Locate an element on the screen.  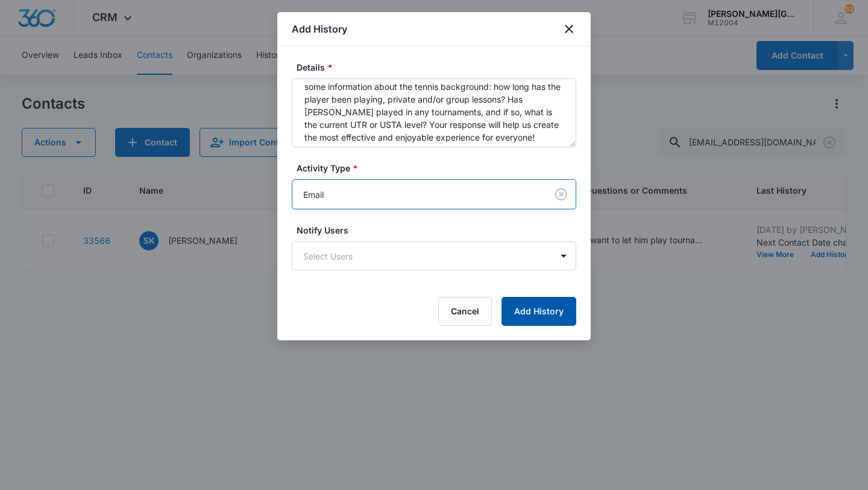
label: Details is located at coordinates (439, 67).